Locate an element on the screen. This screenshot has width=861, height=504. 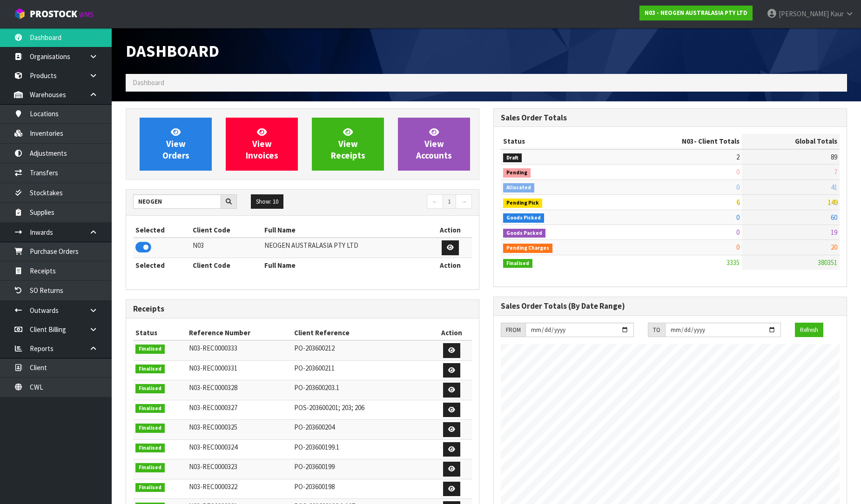
span: Goods Picked is located at coordinates (523, 218).